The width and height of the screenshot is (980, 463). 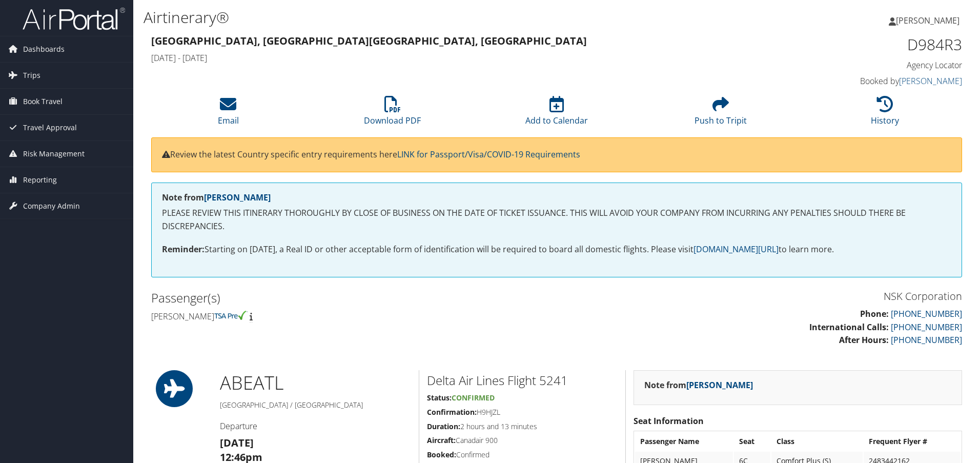 I want to click on span: Confirmed, so click(x=473, y=398).